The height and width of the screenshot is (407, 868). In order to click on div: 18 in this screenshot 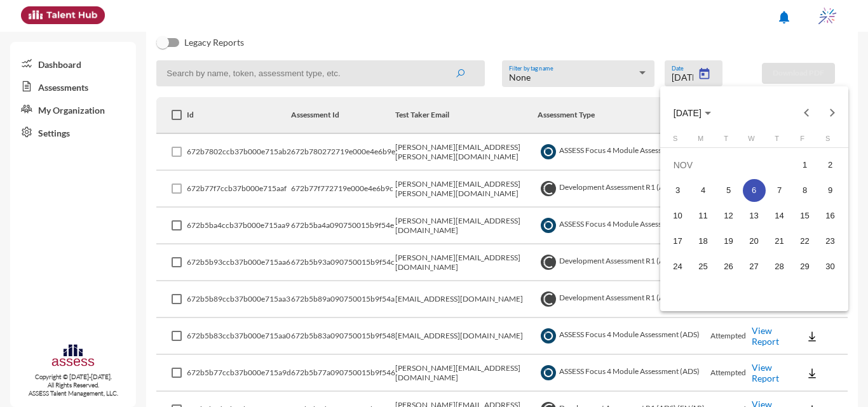, I will do `click(703, 242)`.